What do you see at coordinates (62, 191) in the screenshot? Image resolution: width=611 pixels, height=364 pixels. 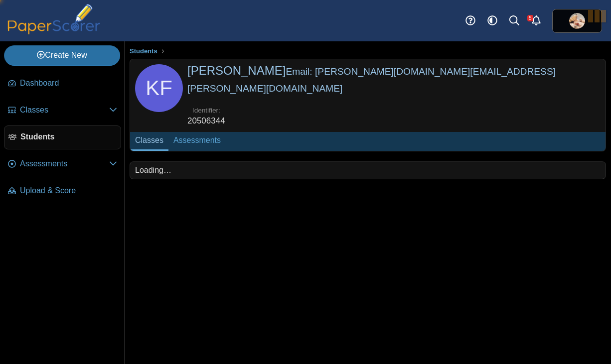 I see `a: Upload & Score` at bounding box center [62, 191].